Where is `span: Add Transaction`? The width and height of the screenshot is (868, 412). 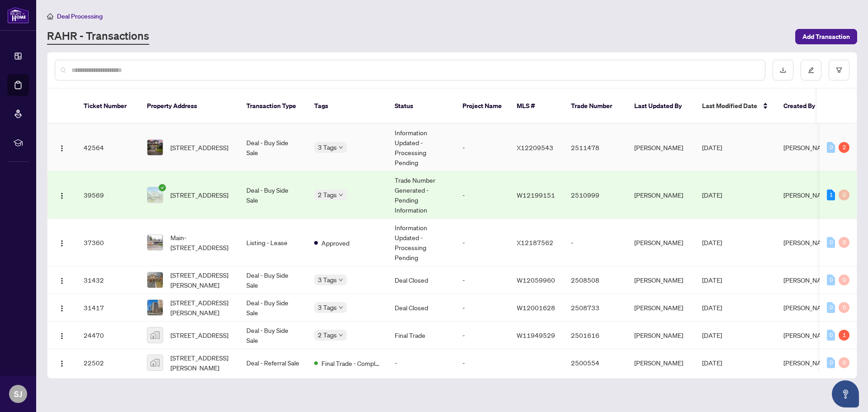
span: Add Transaction is located at coordinates (826, 37).